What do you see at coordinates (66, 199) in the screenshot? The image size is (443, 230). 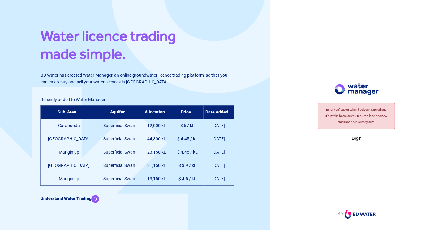 I see `b: Understand Water Trading` at bounding box center [66, 199].